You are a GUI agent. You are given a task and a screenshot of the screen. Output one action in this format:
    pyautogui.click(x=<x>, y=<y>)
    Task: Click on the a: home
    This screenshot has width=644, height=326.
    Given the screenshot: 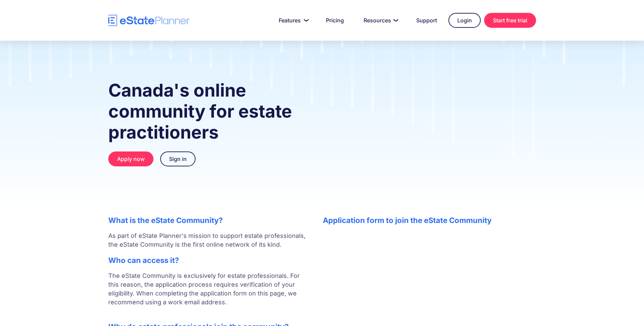 What is the action you would take?
    pyautogui.click(x=149, y=20)
    